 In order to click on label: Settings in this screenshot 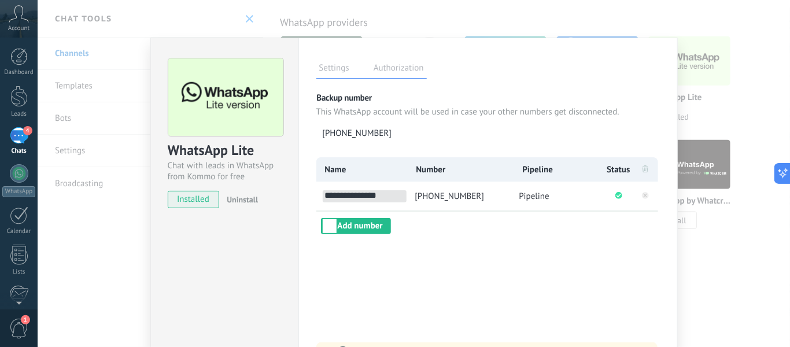, I will do `click(334, 69)`.